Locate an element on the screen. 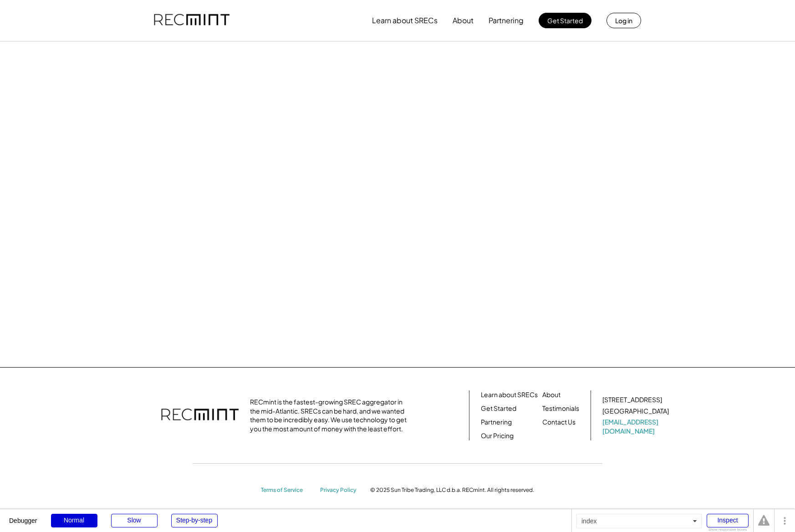 Image resolution: width=795 pixels, height=532 pixels. a: Our Pricing is located at coordinates (498, 435).